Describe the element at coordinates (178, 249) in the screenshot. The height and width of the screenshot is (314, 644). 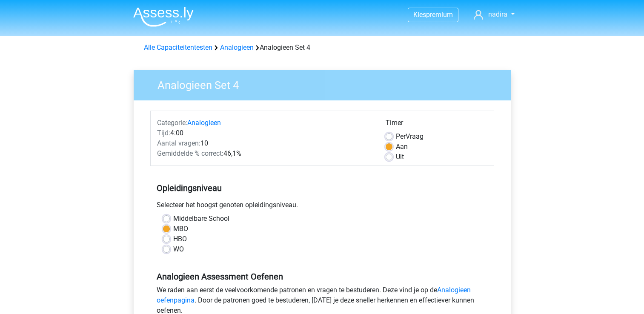
I see `label: WO` at that location.